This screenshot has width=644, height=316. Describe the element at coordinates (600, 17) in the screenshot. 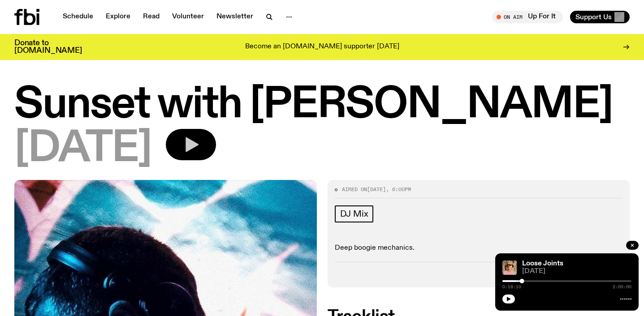

I see `button: Support Us` at that location.